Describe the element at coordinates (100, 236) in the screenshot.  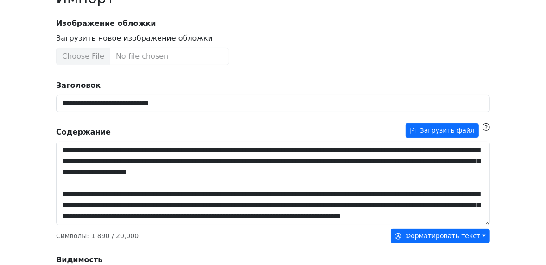
I see `span: 1 890` at that location.